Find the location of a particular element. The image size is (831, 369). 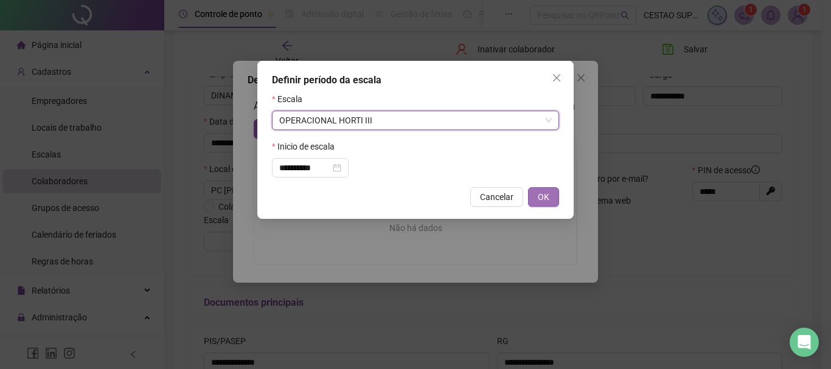

div: Open Intercom Messenger is located at coordinates (805, 343).